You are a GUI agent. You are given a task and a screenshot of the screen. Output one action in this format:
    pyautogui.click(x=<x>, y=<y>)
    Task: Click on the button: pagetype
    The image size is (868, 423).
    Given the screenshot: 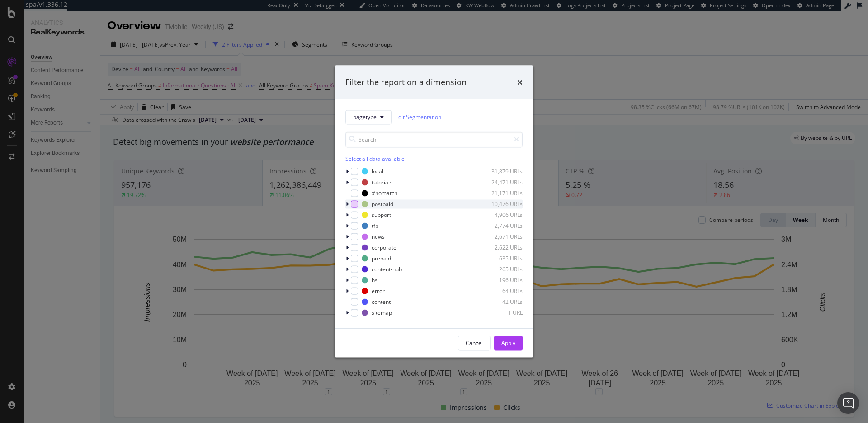 What is the action you would take?
    pyautogui.click(x=368, y=117)
    